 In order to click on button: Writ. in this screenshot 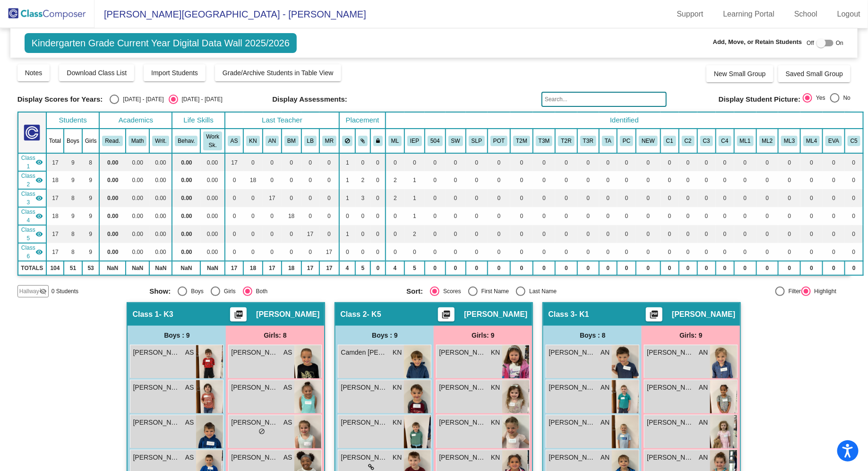, I will do `click(161, 141)`.